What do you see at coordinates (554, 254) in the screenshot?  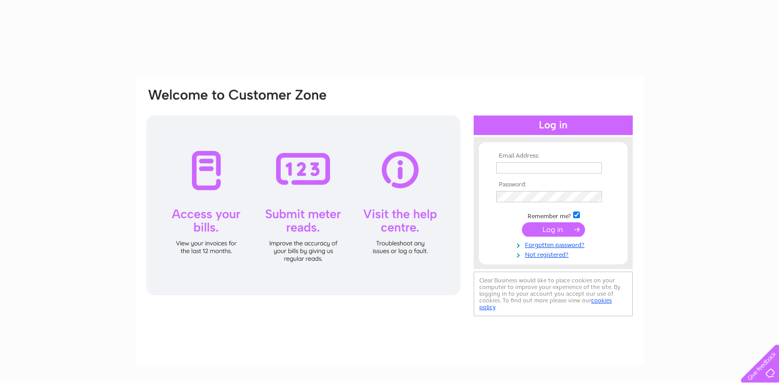 I see `a: Not registered?` at bounding box center [554, 254].